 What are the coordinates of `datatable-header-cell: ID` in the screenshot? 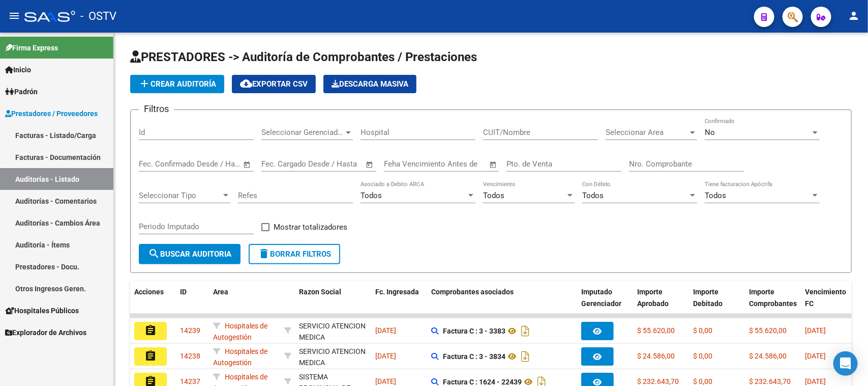 It's located at (192, 303).